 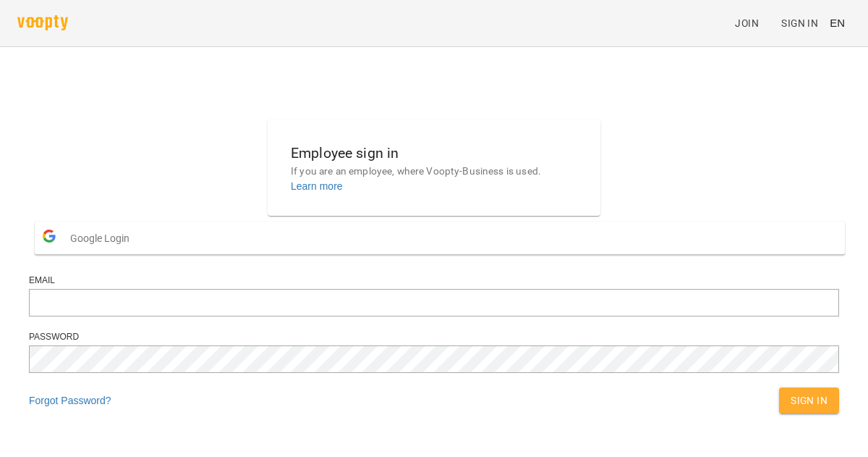 I want to click on button: Sign In, so click(x=809, y=400).